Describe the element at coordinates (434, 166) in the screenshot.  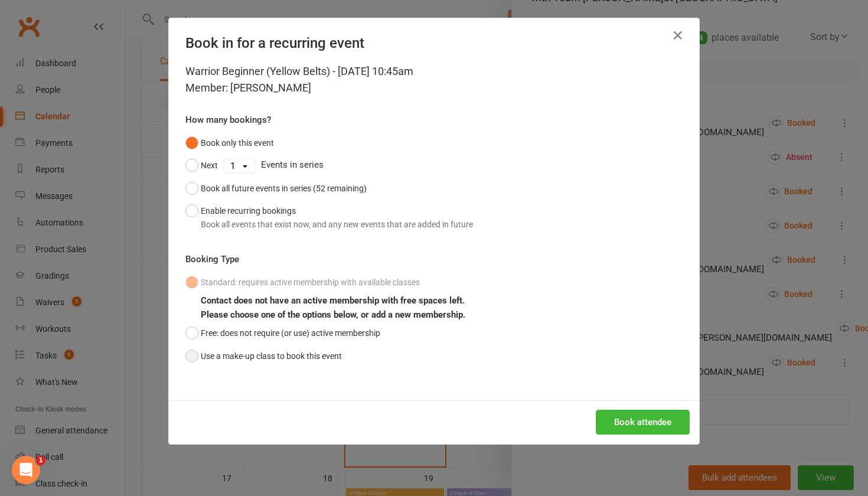
I see `div: Events in series` at that location.